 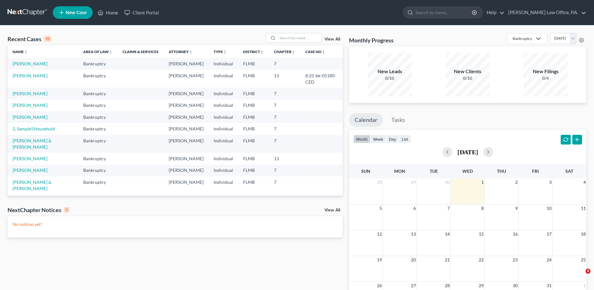 I want to click on a: Tasks, so click(x=398, y=120).